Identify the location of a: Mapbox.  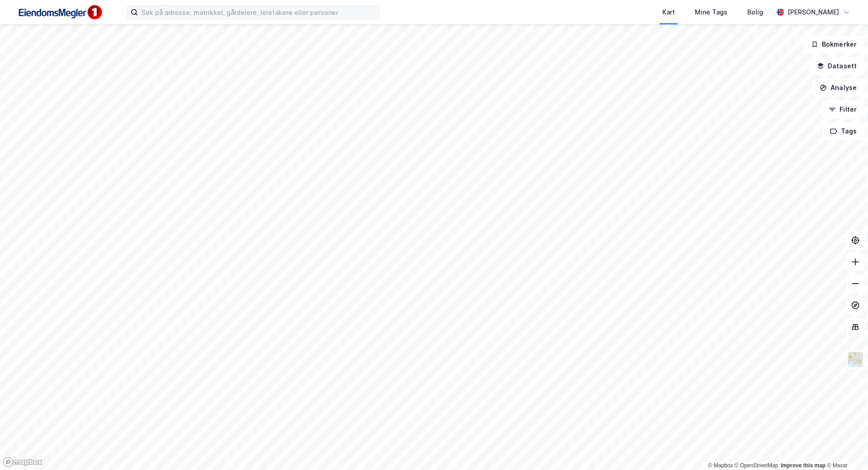
(720, 465).